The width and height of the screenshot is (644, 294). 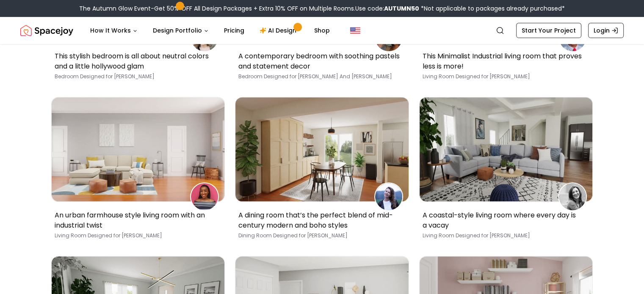 I want to click on button: Design Portfolio, so click(x=181, y=31).